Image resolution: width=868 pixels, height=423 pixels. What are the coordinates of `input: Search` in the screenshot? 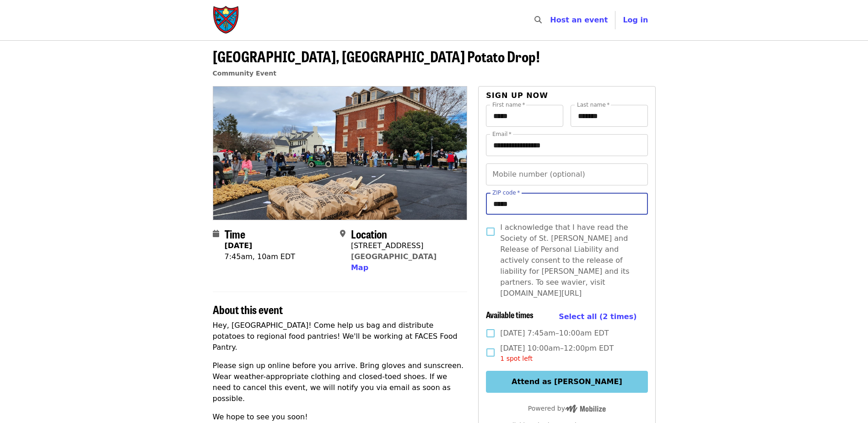 It's located at (551, 20).